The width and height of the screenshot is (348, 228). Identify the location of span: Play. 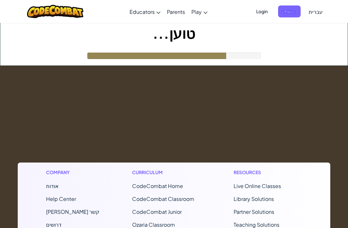
(197, 12).